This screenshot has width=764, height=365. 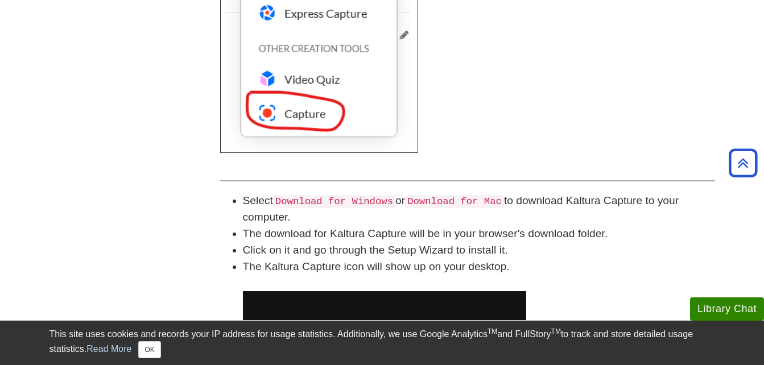 What do you see at coordinates (479, 250) in the screenshot?
I see `li: Click on it and go through the Setup Wizard to install it.` at bounding box center [479, 250].